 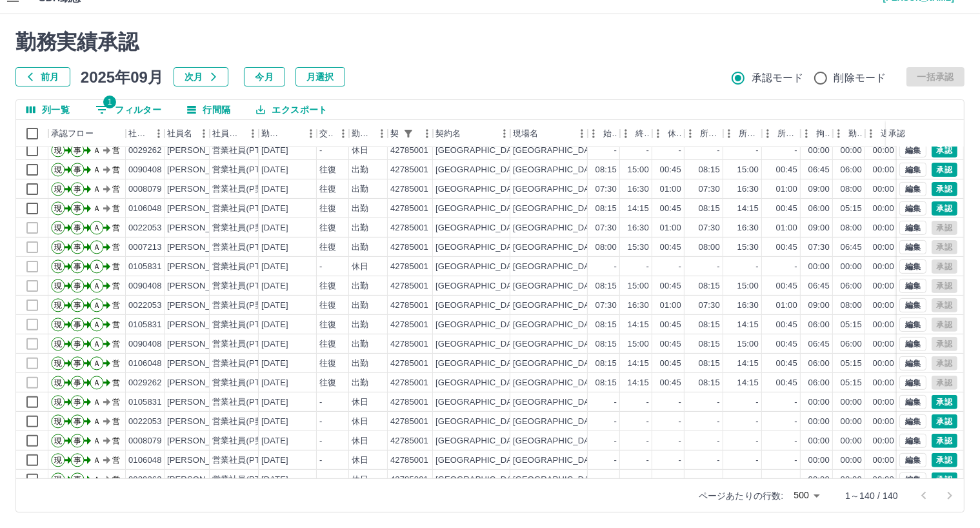 I want to click on button: エクスポート, so click(x=292, y=110).